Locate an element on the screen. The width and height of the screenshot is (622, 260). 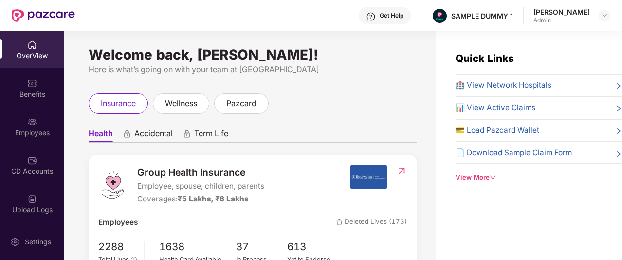
img: Pazcare_Alternative_logo-01-01.png is located at coordinates (440, 16).